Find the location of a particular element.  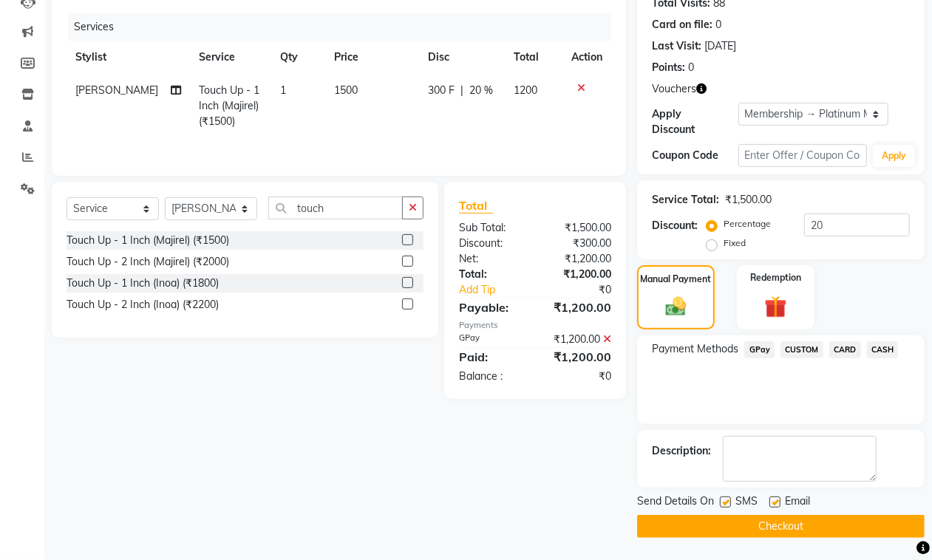

th: Service is located at coordinates (231, 57).